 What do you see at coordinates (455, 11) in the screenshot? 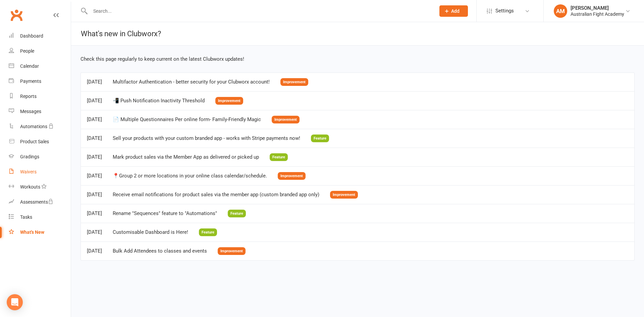
I see `span: Add` at bounding box center [455, 11].